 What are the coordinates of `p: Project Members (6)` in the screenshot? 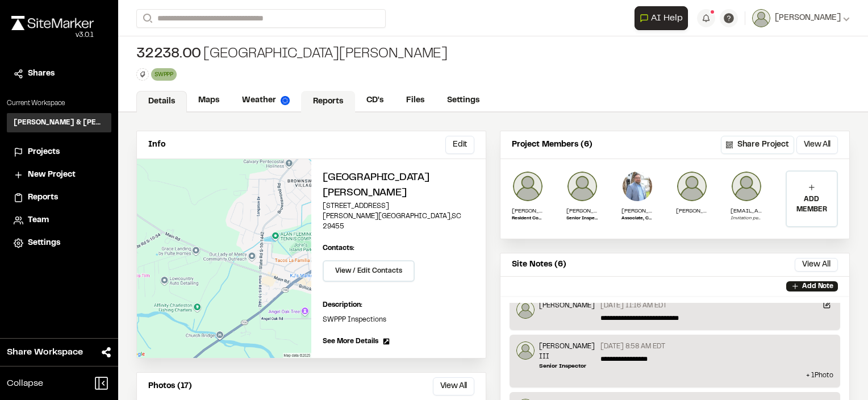 It's located at (552, 145).